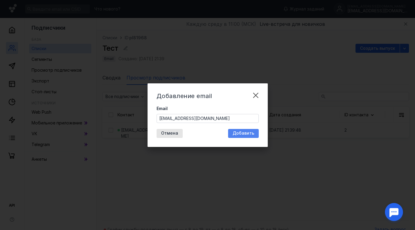  What do you see at coordinates (169, 133) in the screenshot?
I see `span: Отмена` at bounding box center [169, 133].